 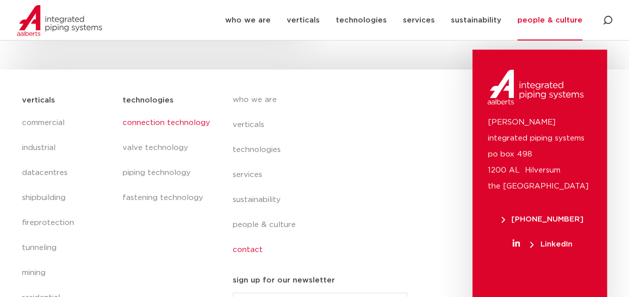 What do you see at coordinates (324, 200) in the screenshot?
I see `a: sustainability` at bounding box center [324, 200].